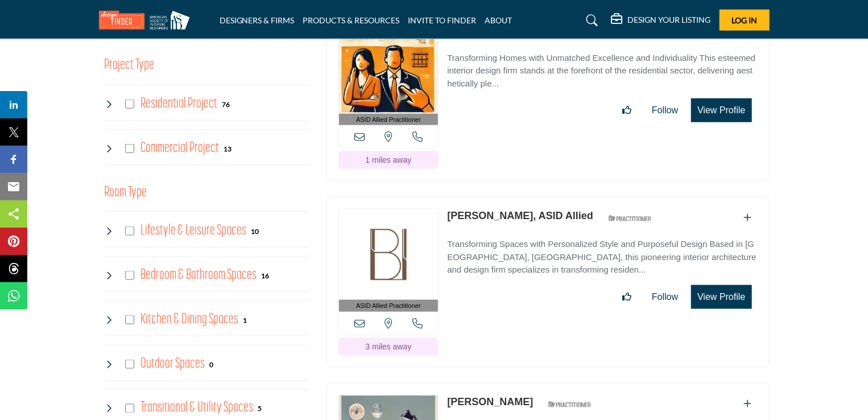  Describe the element at coordinates (172, 364) in the screenshot. I see `h4: Outdoor Spaces: Outdoor Spaces` at that location.